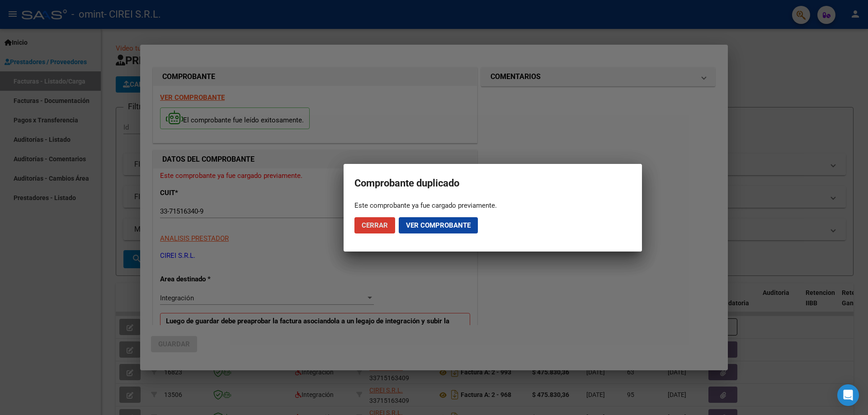 This screenshot has height=415, width=868. What do you see at coordinates (438, 225) in the screenshot?
I see `button: Ver comprobante` at bounding box center [438, 225].